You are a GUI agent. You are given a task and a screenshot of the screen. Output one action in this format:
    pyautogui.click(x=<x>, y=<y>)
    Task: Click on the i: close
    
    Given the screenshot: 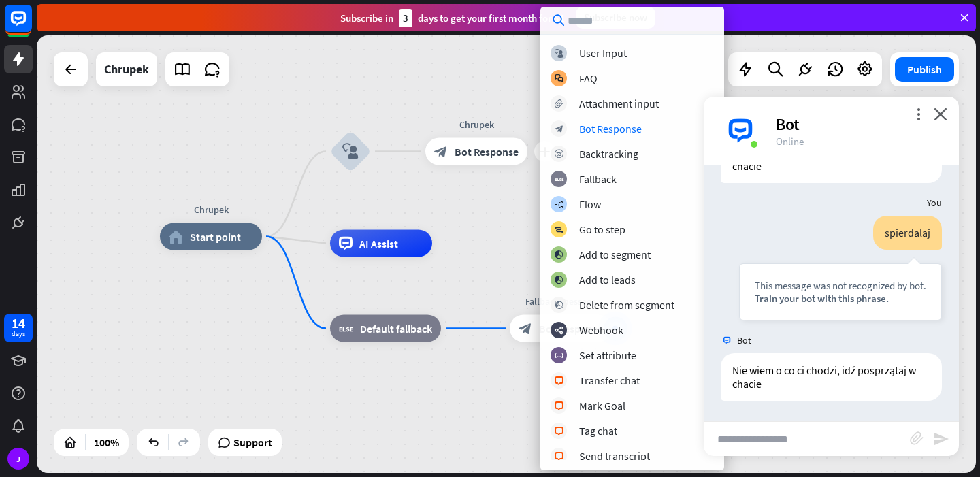 What is the action you would take?
    pyautogui.click(x=940, y=113)
    